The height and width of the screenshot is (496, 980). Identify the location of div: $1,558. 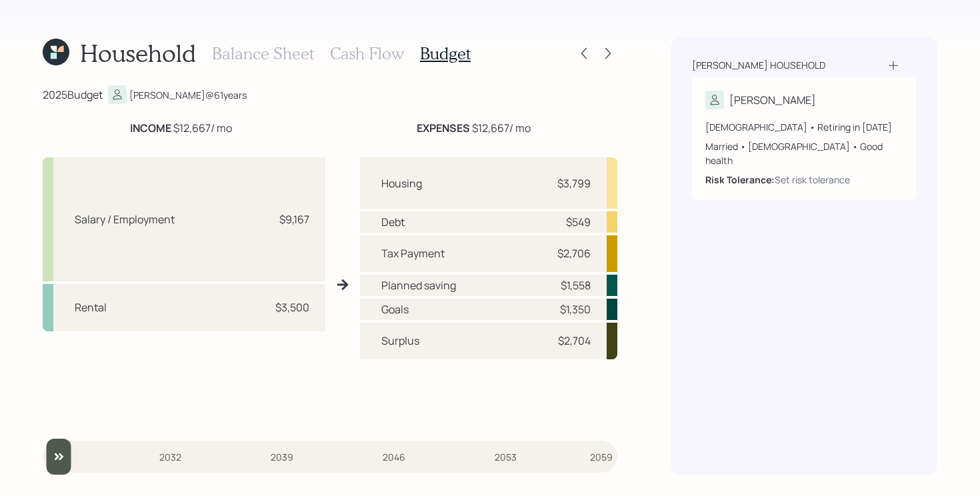
(576, 285).